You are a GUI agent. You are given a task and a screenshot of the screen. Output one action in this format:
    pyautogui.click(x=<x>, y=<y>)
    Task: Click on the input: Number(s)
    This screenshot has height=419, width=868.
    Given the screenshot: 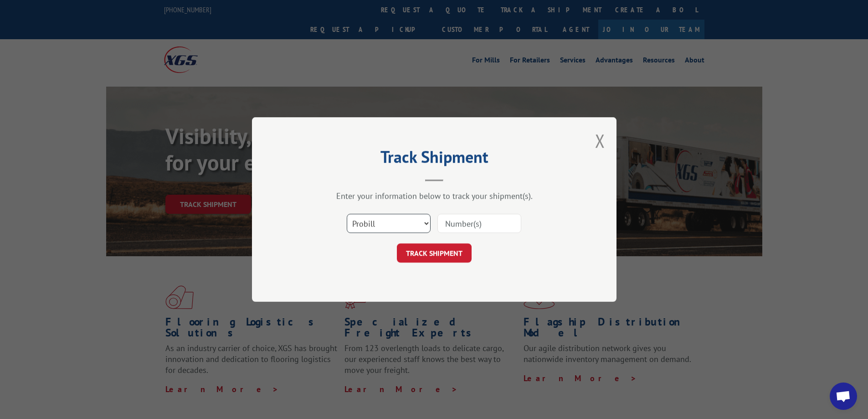 What is the action you would take?
    pyautogui.click(x=479, y=223)
    